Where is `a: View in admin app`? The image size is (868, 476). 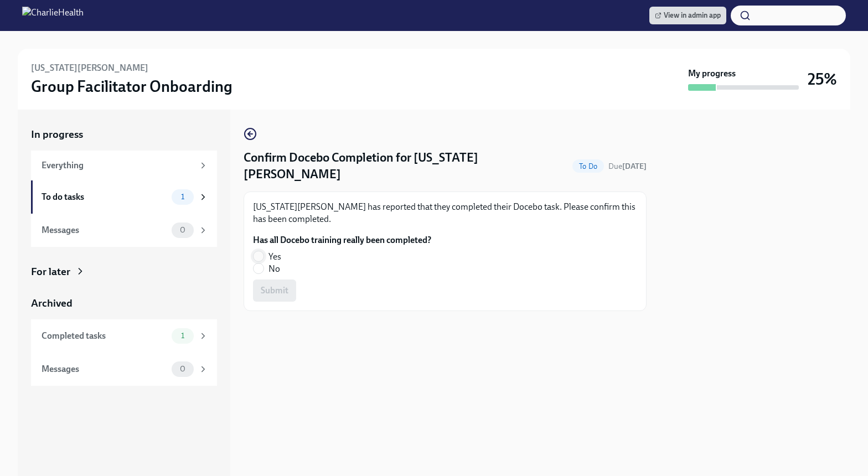
a: View in admin app is located at coordinates (687, 16).